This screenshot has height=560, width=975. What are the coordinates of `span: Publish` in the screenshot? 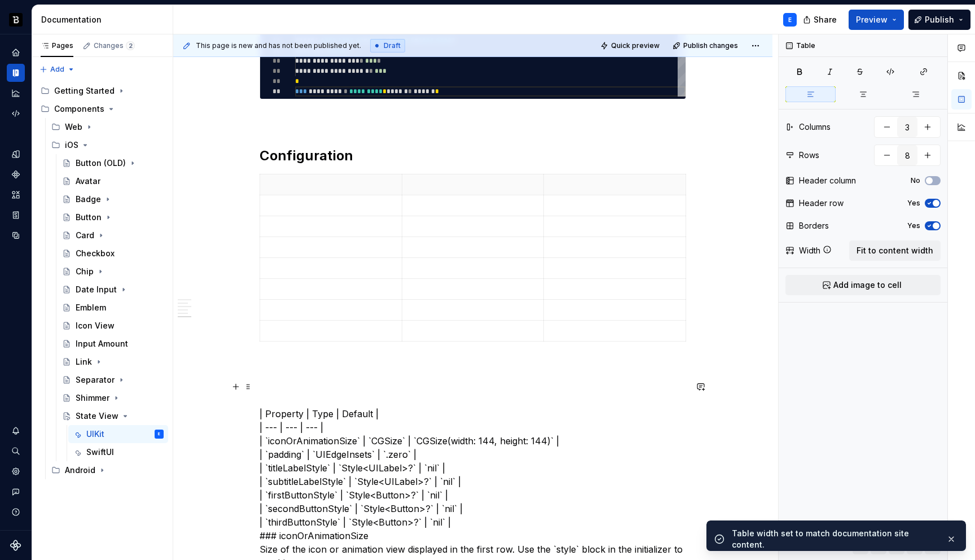 It's located at (940, 20).